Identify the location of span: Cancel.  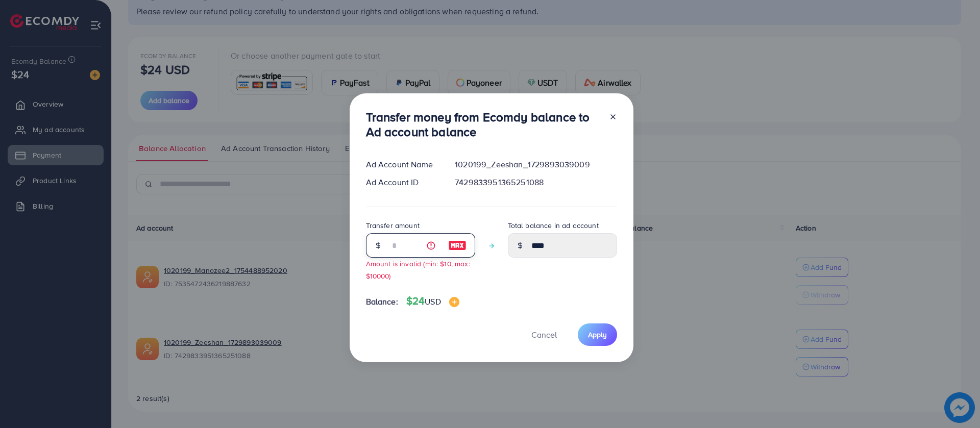
(544, 334).